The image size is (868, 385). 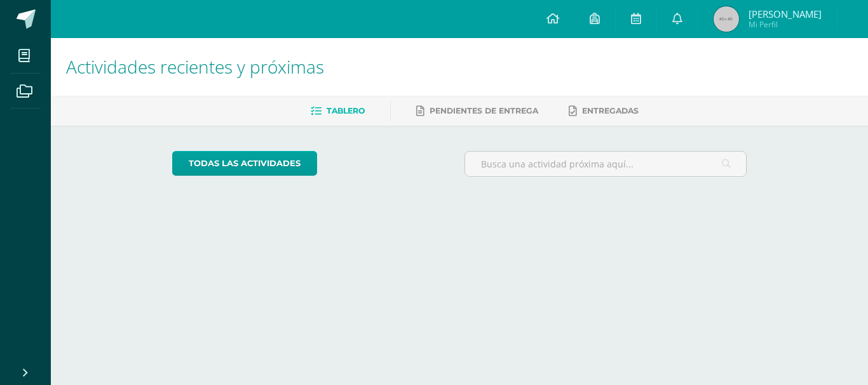 What do you see at coordinates (195, 67) in the screenshot?
I see `span: Actividades recientes y próximas` at bounding box center [195, 67].